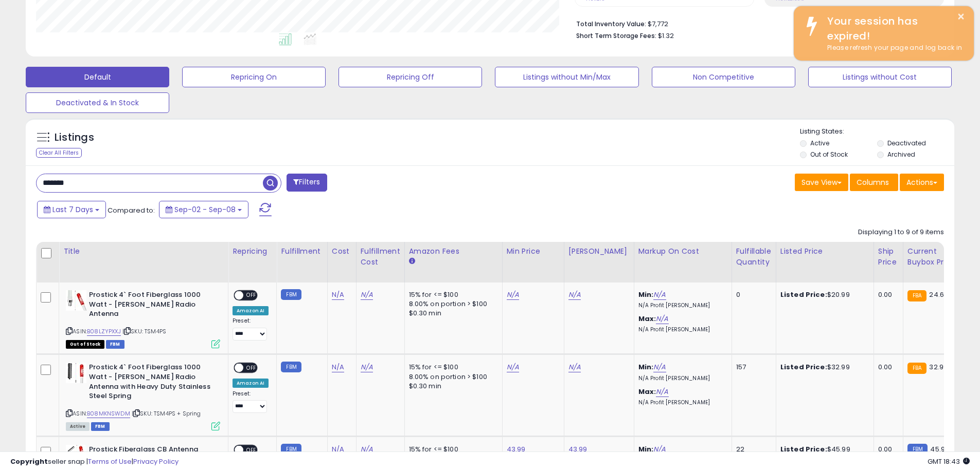  What do you see at coordinates (74, 138) in the screenshot?
I see `h5: Listings` at bounding box center [74, 138].